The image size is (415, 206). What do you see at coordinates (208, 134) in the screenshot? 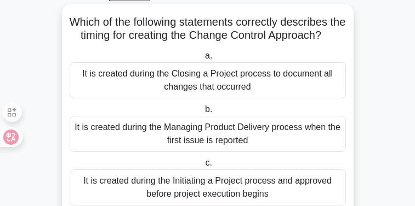
I see `div: It is created during the Managing Product Delivery process when the first issue is reported` at bounding box center [208, 134].